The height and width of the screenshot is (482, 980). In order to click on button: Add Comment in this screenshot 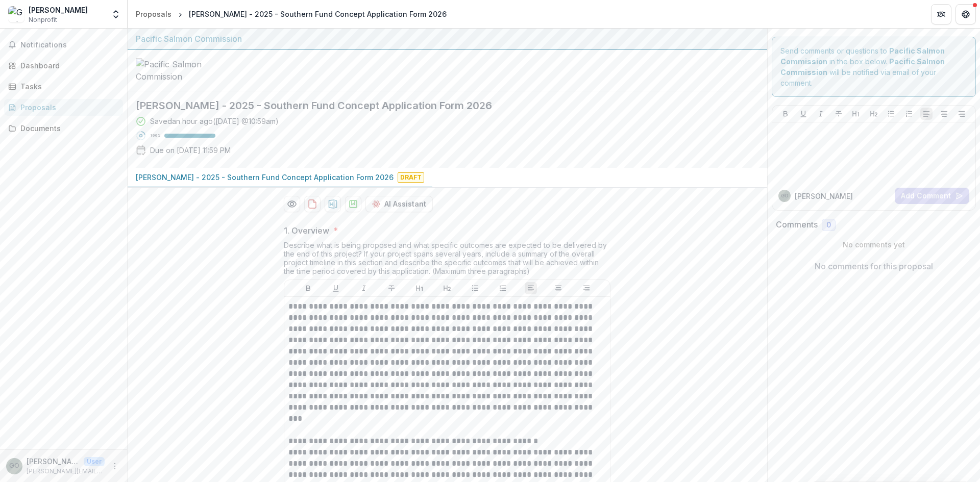, I will do `click(933, 196)`.